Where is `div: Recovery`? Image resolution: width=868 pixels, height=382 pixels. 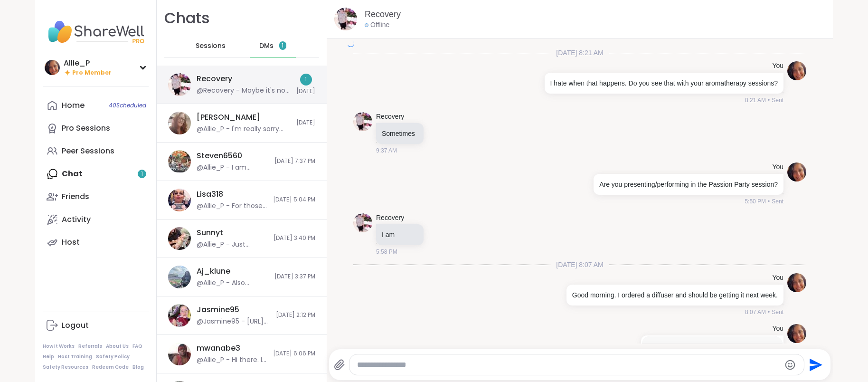
div: Recovery is located at coordinates (214, 79).